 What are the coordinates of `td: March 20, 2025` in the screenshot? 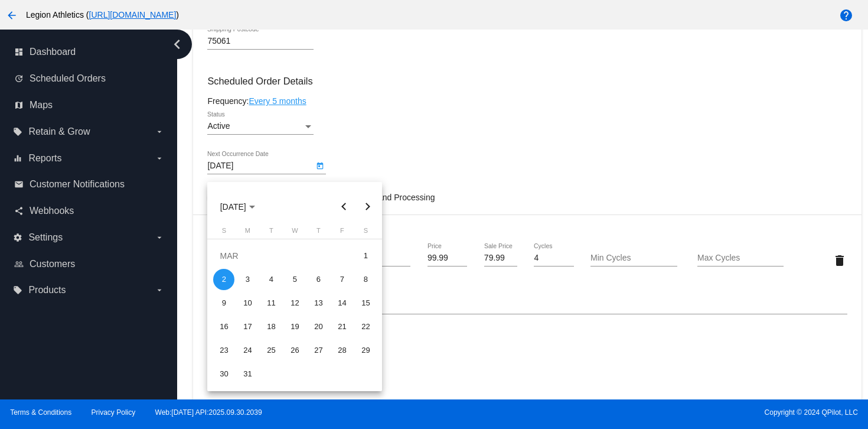 It's located at (318, 327).